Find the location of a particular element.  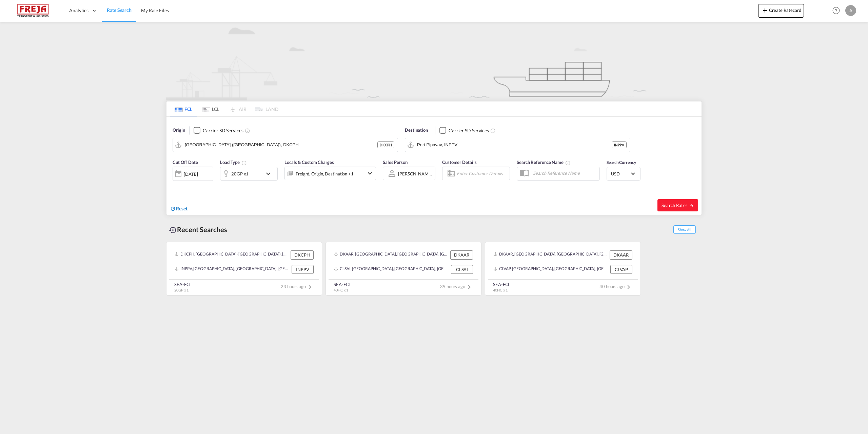

span: Sales Person is located at coordinates (395, 162).